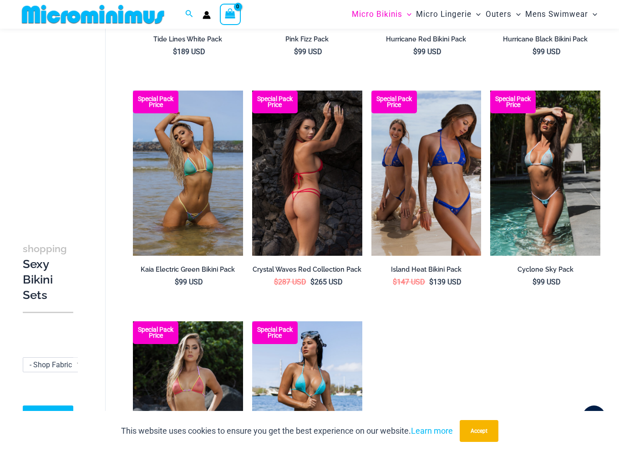 The width and height of the screenshot is (619, 451). I want to click on a: Tide Lines White Pack, so click(188, 41).